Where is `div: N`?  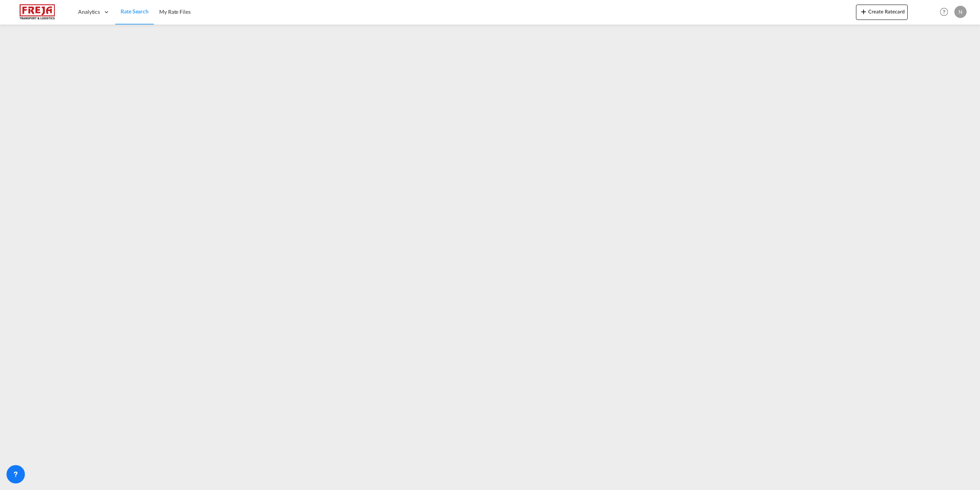
div: N is located at coordinates (960, 12).